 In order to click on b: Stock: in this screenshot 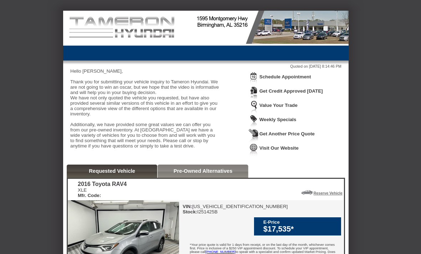, I will do `click(190, 212)`.